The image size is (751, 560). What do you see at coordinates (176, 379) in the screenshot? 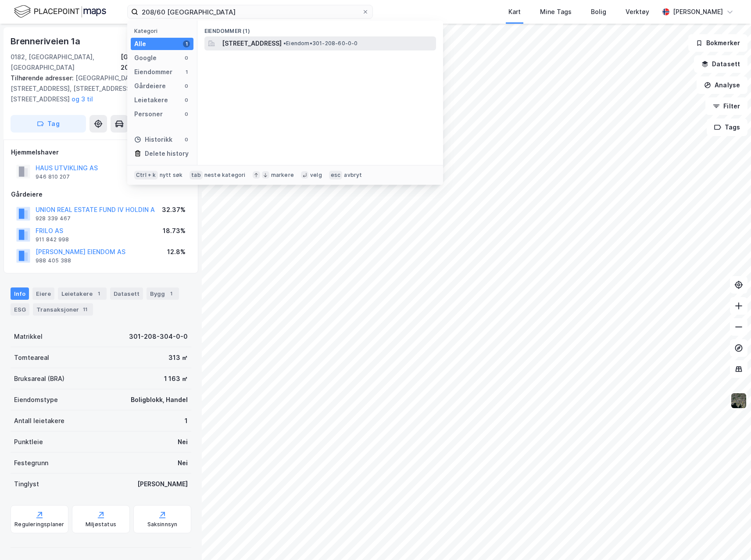
I see `div: 1 163 ㎡` at bounding box center [176, 379].